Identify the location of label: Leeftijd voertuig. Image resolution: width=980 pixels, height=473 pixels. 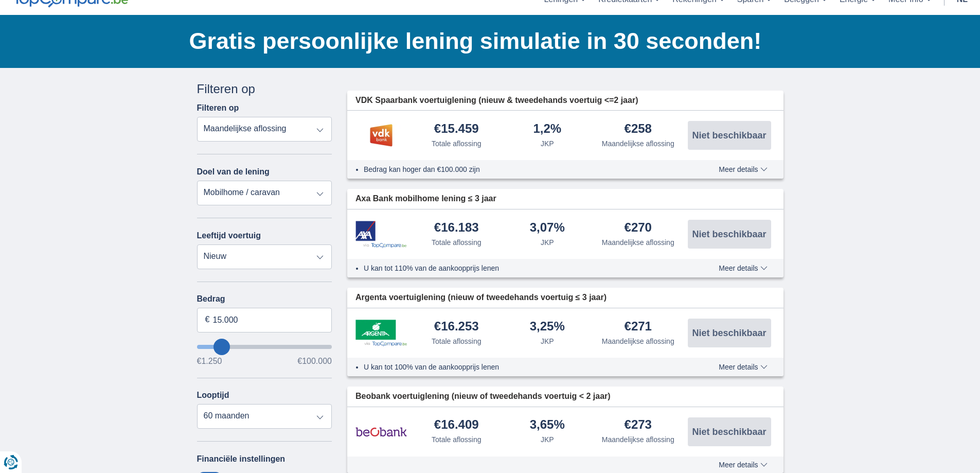
(229, 236).